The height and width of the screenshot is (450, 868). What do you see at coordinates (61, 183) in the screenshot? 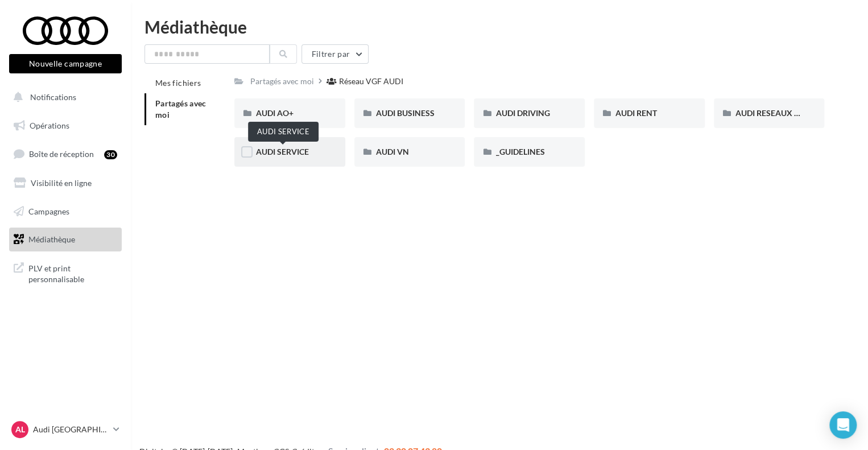
I see `span: Visibilité en ligne` at bounding box center [61, 183].